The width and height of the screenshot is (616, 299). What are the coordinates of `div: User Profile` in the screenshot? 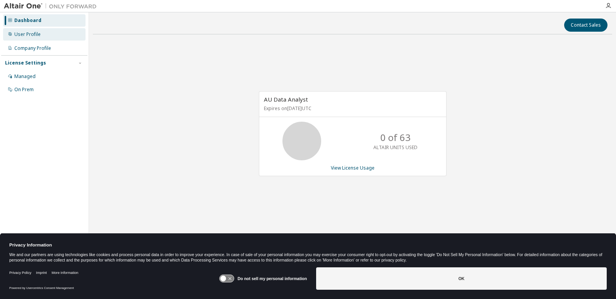 It's located at (27, 34).